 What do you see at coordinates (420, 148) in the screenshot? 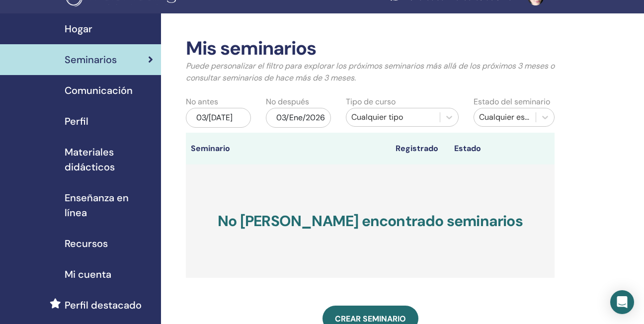
I see `th: Registrado` at bounding box center [420, 148].